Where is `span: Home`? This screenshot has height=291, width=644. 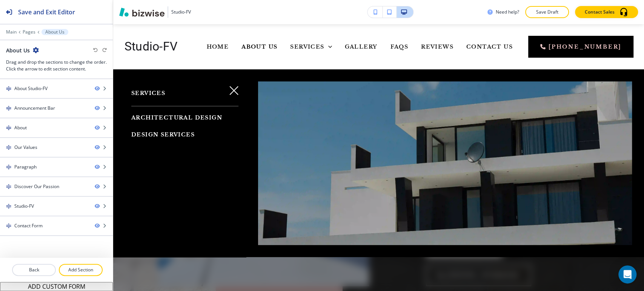
span: Home is located at coordinates (218, 47).